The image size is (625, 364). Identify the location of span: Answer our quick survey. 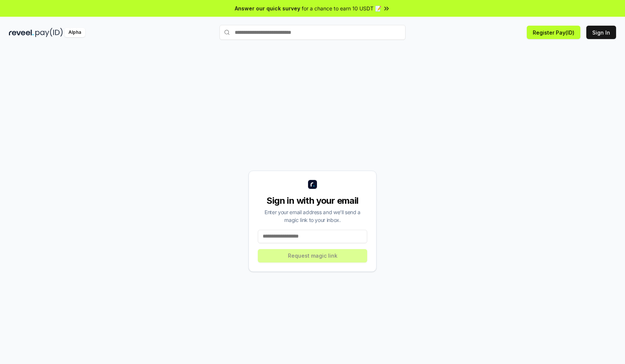
(268, 8).